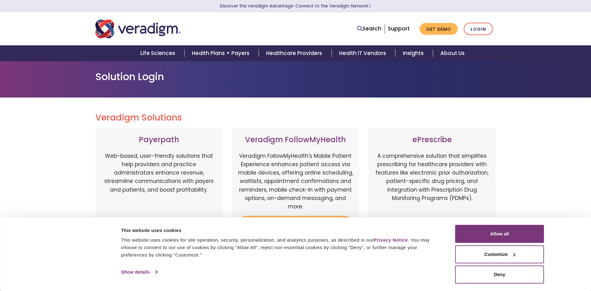  Describe the element at coordinates (296, 181) in the screenshot. I see `p: Veradigm FollowMyHealth's Mobile Patient Experience enhances patient access via mobile devices, o...` at that location.